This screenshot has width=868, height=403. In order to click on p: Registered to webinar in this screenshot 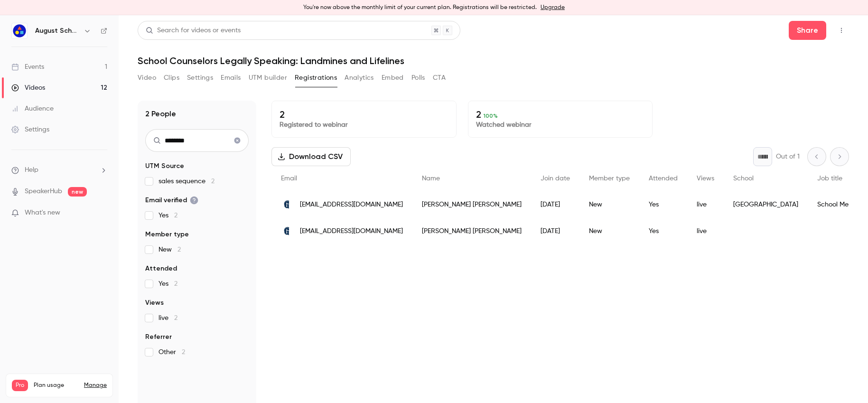, I will do `click(364, 125)`.